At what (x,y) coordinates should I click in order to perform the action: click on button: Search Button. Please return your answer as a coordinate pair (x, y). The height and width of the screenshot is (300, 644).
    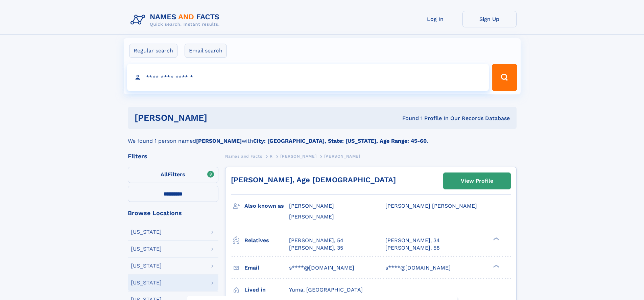
    Looking at the image, I should click on (504, 77).